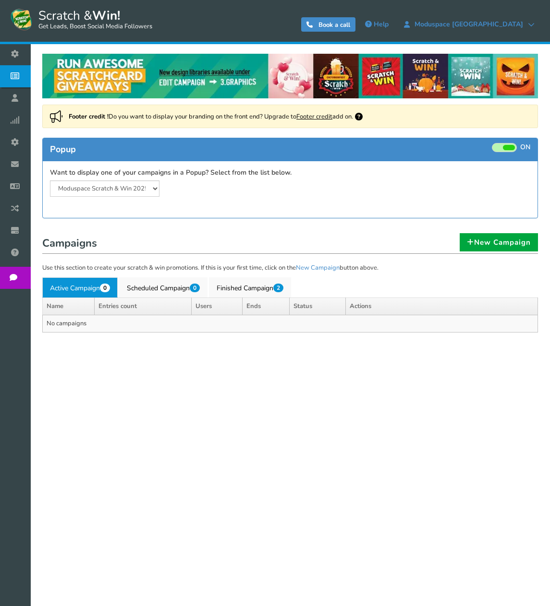 This screenshot has width=550, height=606. Describe the element at coordinates (334, 25) in the screenshot. I see `span: Book a call` at that location.